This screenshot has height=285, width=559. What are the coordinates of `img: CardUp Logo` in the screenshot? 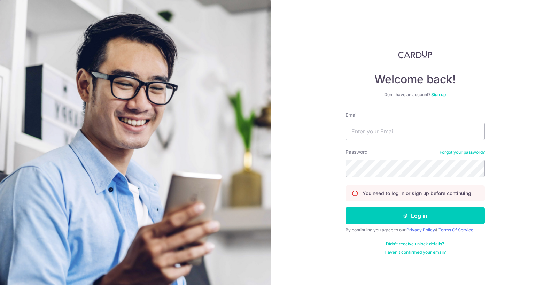 It's located at (415, 54).